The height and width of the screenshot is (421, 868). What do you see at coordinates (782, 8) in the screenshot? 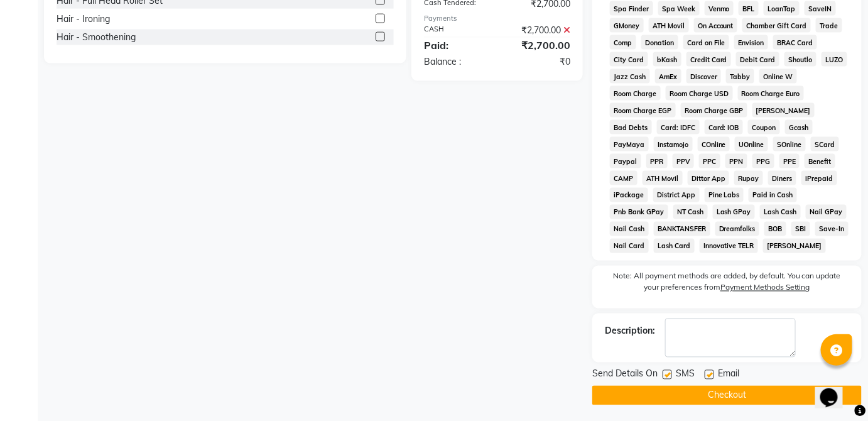
I see `span: LoanTap` at bounding box center [782, 8].